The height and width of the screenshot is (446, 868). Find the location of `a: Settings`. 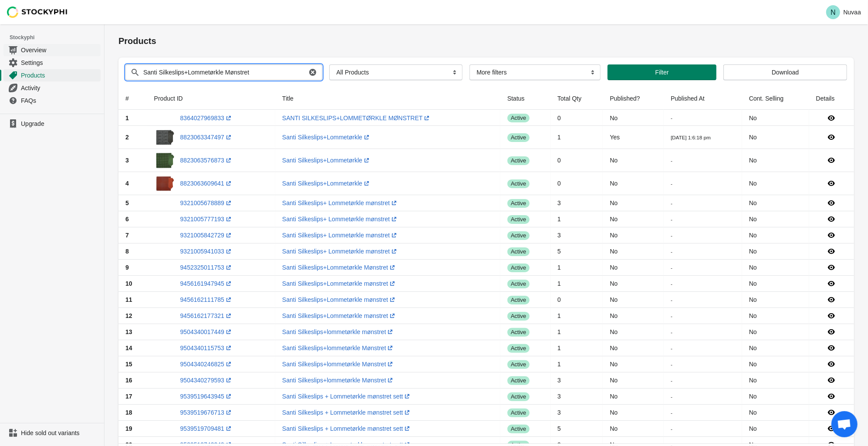

a: Settings is located at coordinates (52, 63).